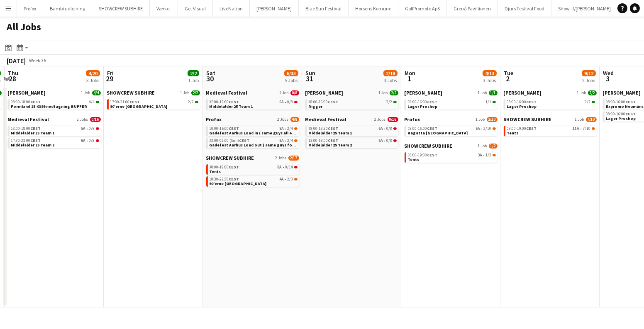 The image size is (644, 329). Describe the element at coordinates (30, 9) in the screenshot. I see `button: Profox` at that location.